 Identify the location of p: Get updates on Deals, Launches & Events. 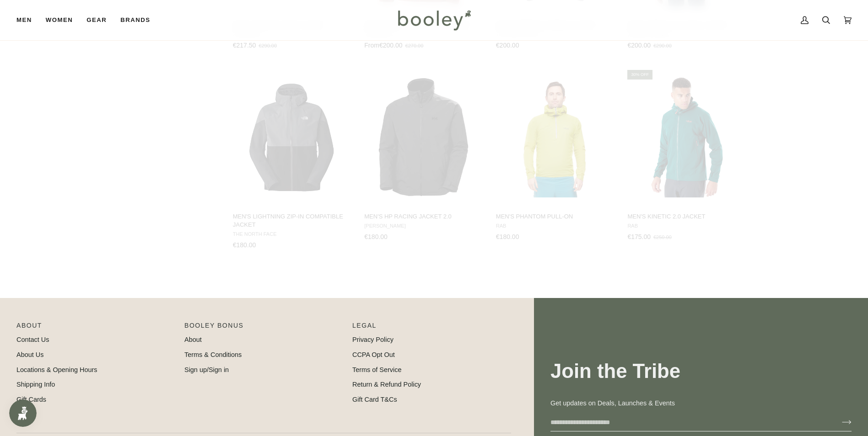
(701, 404).